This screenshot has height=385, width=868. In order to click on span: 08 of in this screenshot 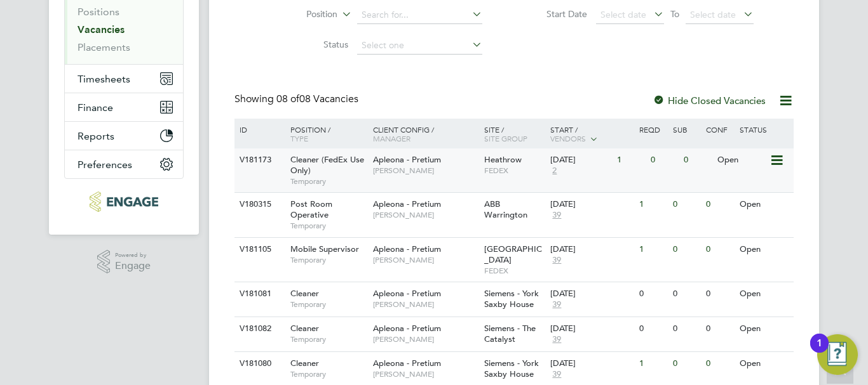, I will do `click(288, 99)`.